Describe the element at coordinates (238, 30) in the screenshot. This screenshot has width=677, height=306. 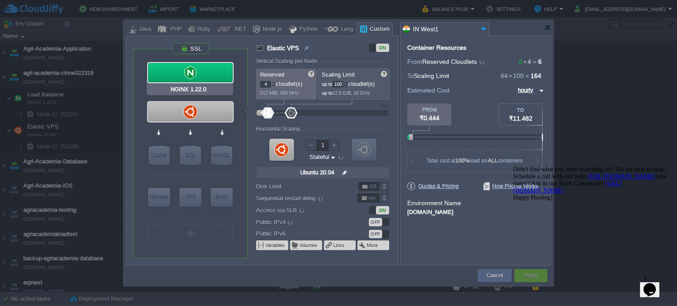
I see `div: .NET` at that location.